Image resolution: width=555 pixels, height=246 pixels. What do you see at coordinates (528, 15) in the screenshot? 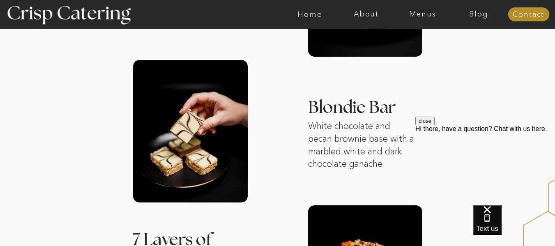
I see `nav: Contact` at bounding box center [528, 15].